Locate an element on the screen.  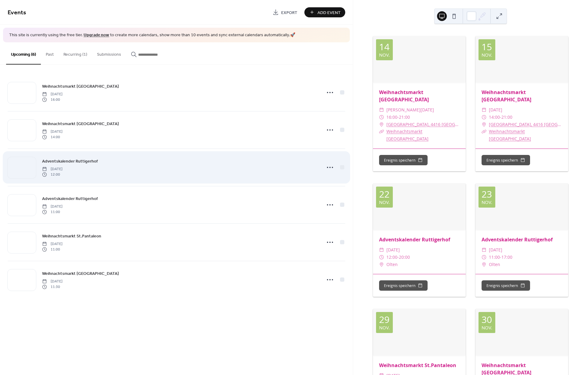
a: Export is located at coordinates (285, 12).